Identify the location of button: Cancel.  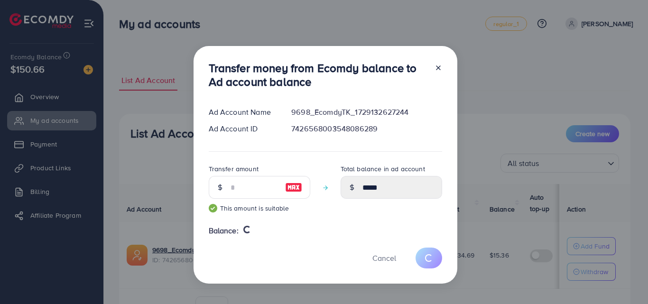
(384, 258).